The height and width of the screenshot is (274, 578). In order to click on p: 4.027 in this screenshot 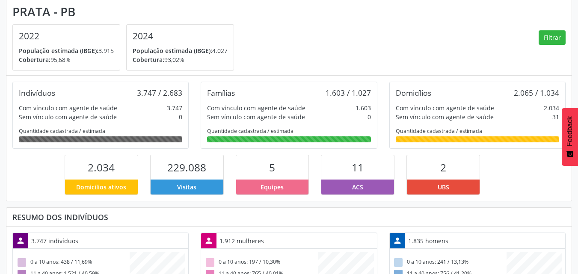, I will do `click(180, 50)`.